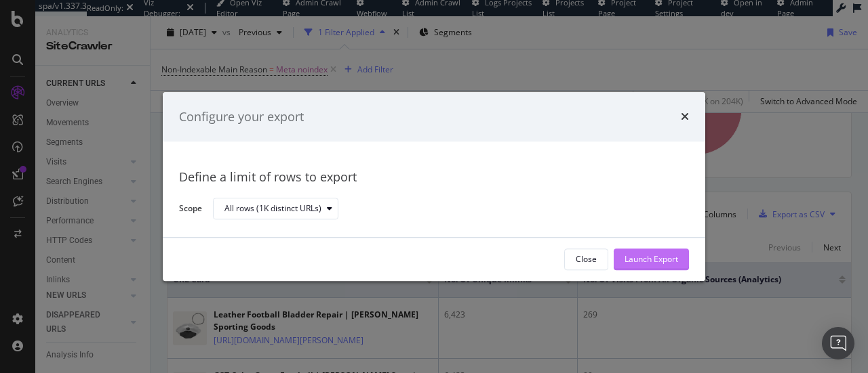 This screenshot has height=373, width=868. What do you see at coordinates (651, 259) in the screenshot?
I see `button: Launch Export` at bounding box center [651, 259].